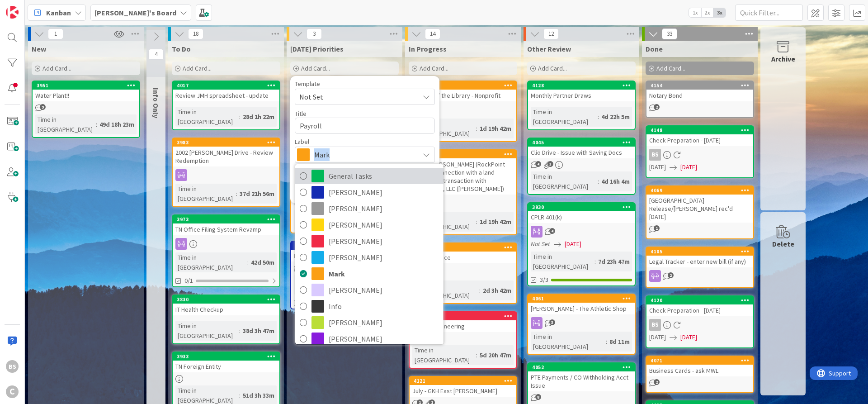 This screenshot has height=404, width=868. Describe the element at coordinates (465, 154) in the screenshot. I see `div: 4130` at that location.